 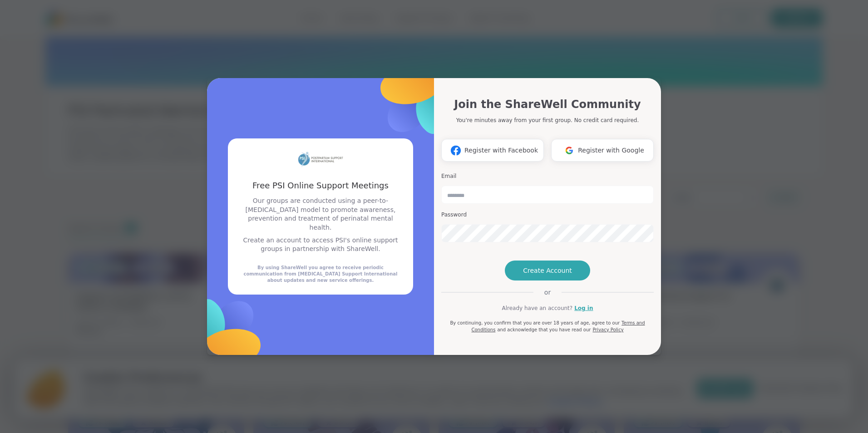 What do you see at coordinates (608, 330) in the screenshot?
I see `a: Privacy Policy` at bounding box center [608, 330].